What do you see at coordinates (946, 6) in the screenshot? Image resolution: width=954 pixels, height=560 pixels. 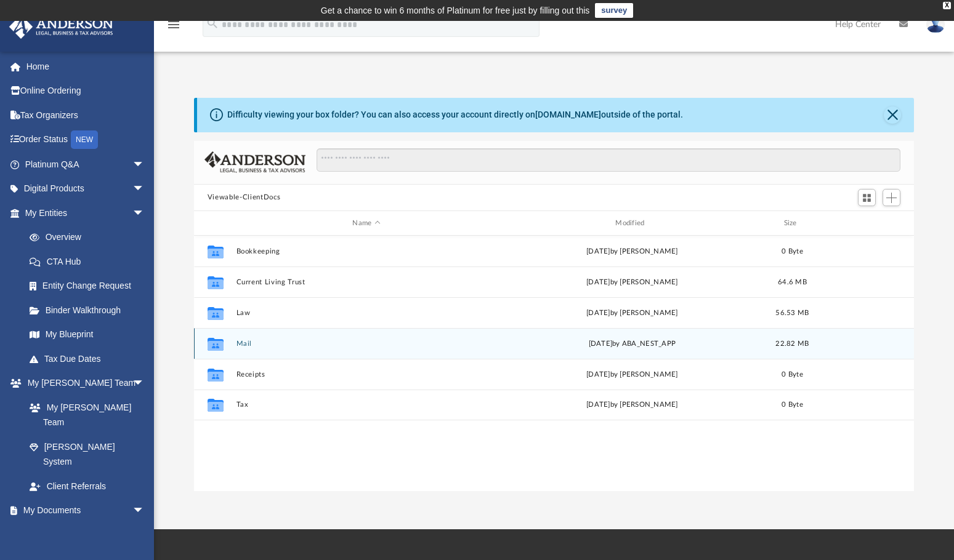 I see `div: close` at bounding box center [946, 6].